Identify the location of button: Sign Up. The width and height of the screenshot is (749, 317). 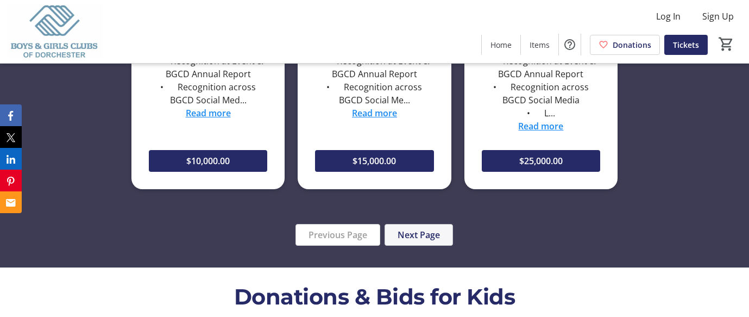
(718, 16).